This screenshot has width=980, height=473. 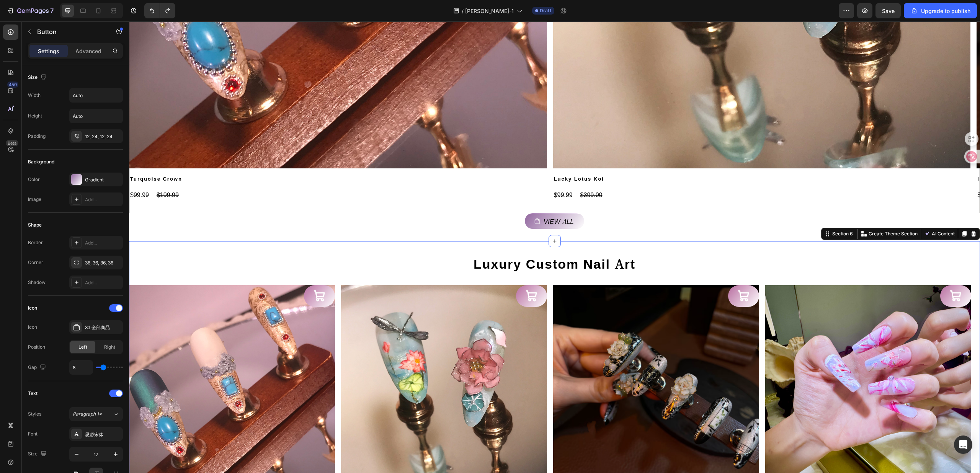 What do you see at coordinates (87, 415) in the screenshot?
I see `span: Paragraph 1*` at bounding box center [87, 415].